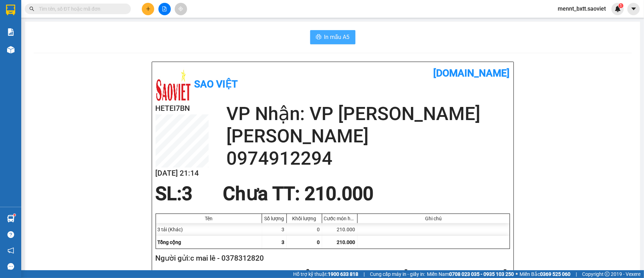  What do you see at coordinates (181, 9) in the screenshot?
I see `span: aim` at bounding box center [181, 9].